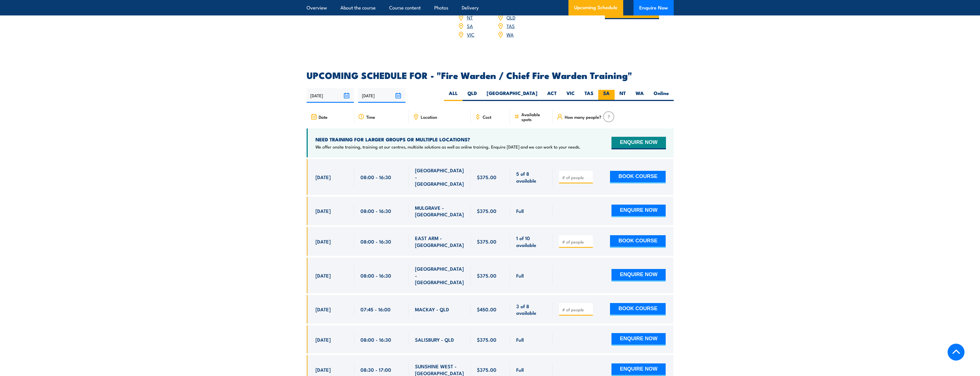 The image size is (980, 376). Describe the element at coordinates (330, 95) in the screenshot. I see `input: From date` at that location.